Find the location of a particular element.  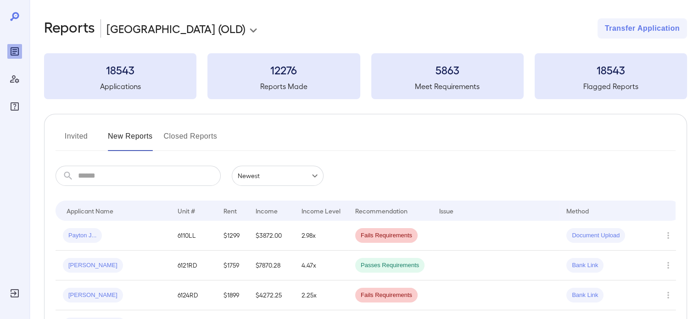

button: New Reports is located at coordinates (130, 140).